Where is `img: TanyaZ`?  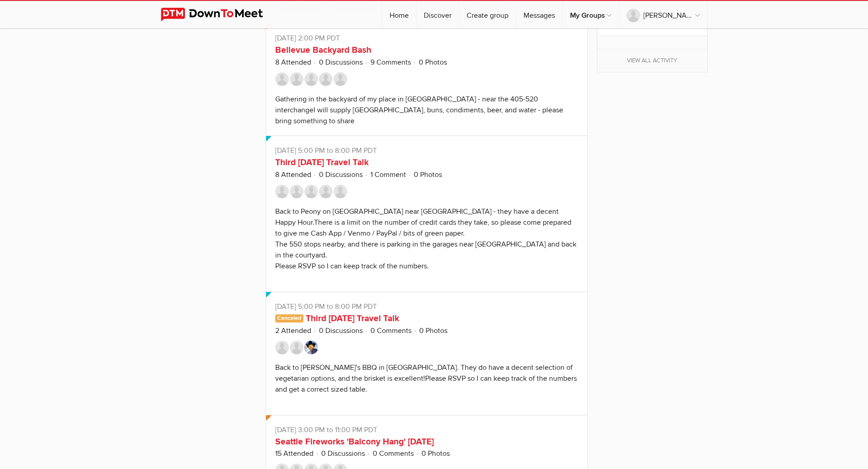
img: TanyaZ is located at coordinates (340, 80).